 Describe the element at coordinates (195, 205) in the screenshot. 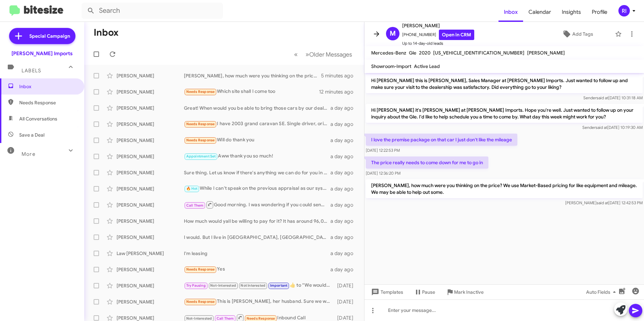

I see `span: Call Them` at that location.